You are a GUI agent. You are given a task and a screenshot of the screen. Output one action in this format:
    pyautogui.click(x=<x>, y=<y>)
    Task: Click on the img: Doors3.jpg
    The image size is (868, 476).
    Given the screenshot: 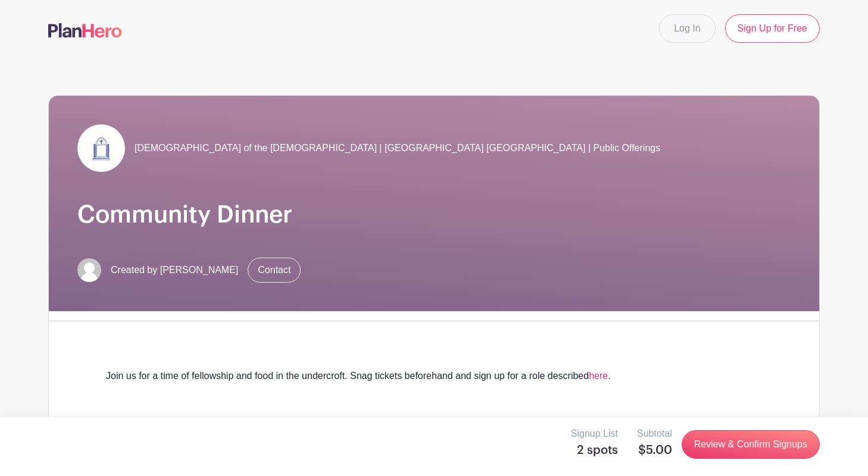 What is the action you would take?
    pyautogui.click(x=101, y=148)
    